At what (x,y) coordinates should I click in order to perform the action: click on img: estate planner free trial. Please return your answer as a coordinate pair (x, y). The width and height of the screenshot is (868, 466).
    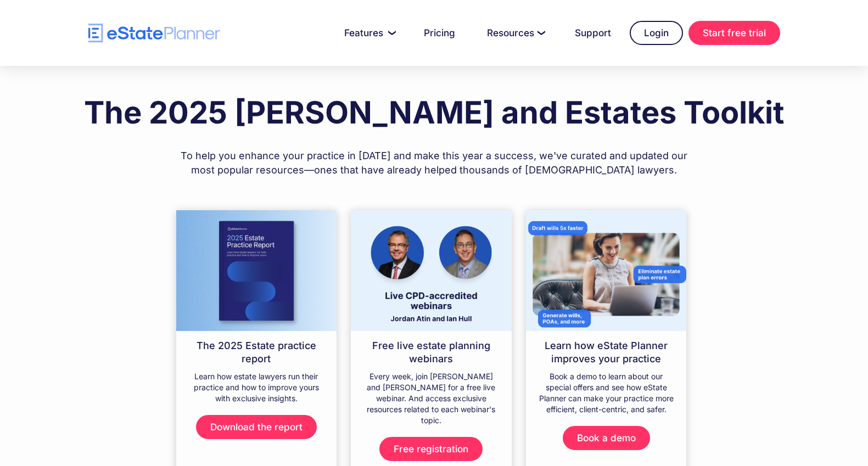
    Looking at the image, I should click on (606, 270).